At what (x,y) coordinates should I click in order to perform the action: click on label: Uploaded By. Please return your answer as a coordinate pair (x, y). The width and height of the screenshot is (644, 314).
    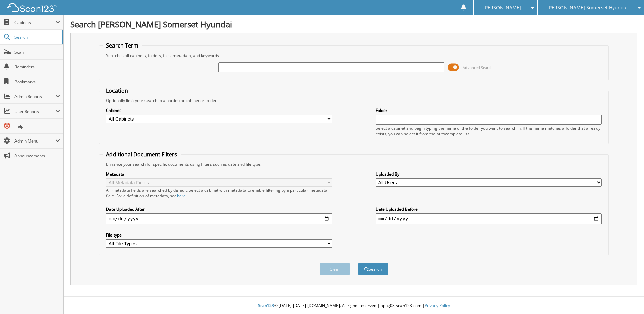
    Looking at the image, I should click on (488, 174).